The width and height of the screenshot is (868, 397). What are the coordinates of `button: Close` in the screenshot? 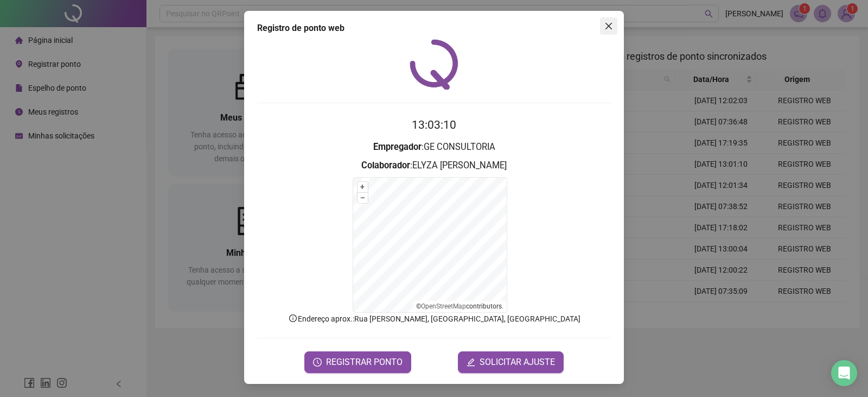 It's located at (609, 26).